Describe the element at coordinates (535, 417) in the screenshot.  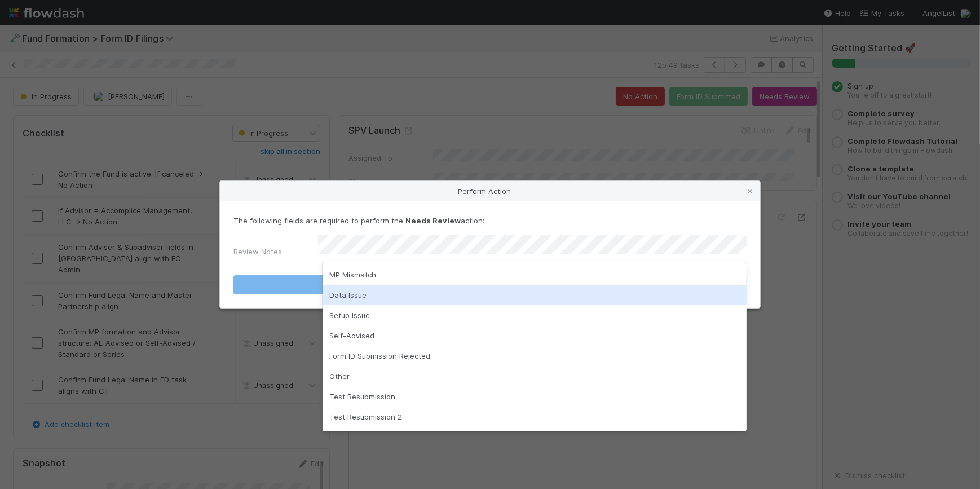
I see `div: Test Resubmission 2` at that location.